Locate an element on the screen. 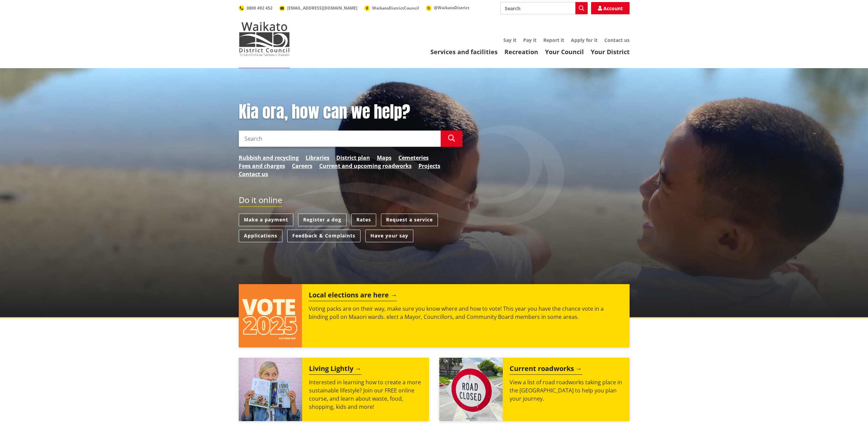 The width and height of the screenshot is (868, 433). a: Make a payment is located at coordinates (266, 220).